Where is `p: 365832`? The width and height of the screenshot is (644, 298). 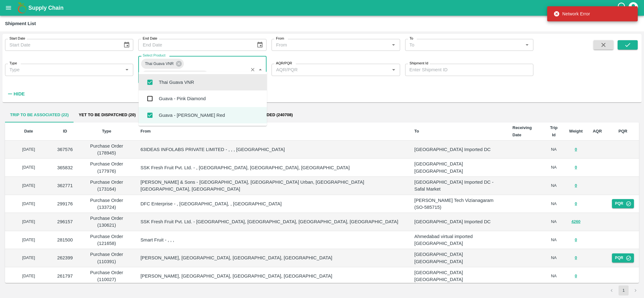
p: 365832 is located at coordinates (65, 167).